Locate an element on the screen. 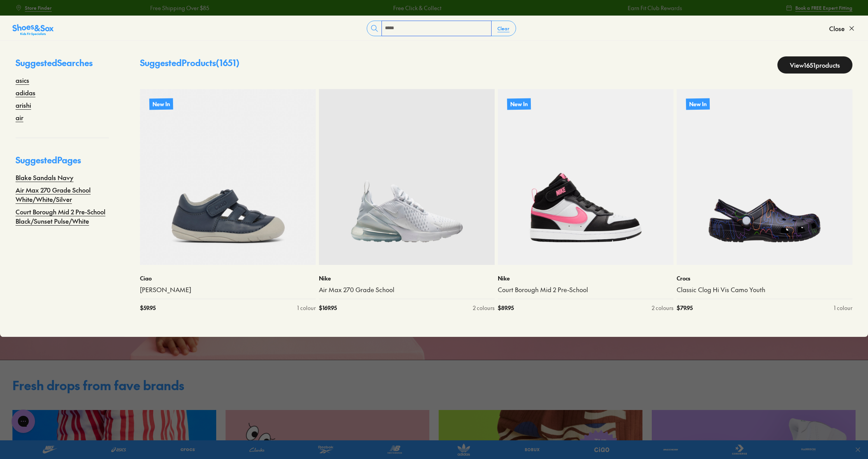 Image resolution: width=868 pixels, height=459 pixels. p: Ciao is located at coordinates (228, 278).